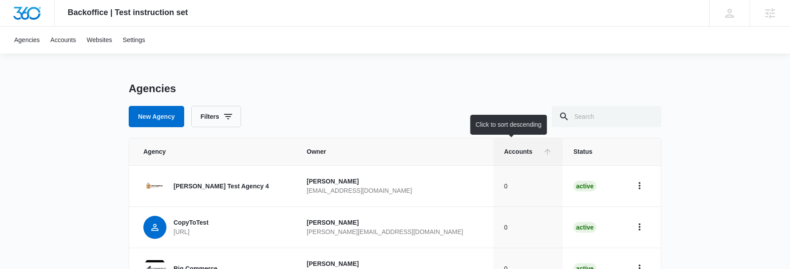 Image resolution: width=790 pixels, height=269 pixels. What do you see at coordinates (63, 40) in the screenshot?
I see `a: Accounts` at bounding box center [63, 40].